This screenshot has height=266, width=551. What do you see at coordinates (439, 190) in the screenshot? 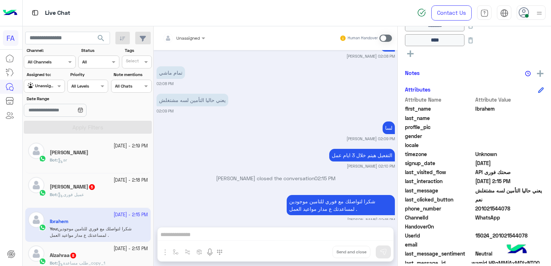
I see `span: last_message` at bounding box center [439, 190].